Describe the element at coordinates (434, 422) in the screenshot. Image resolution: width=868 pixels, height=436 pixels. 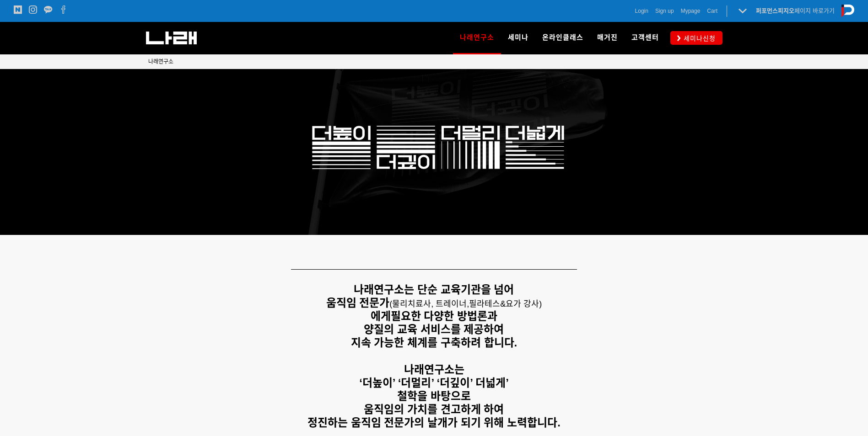
I see `strong: 정진하는 움직임 전문가의 날개가 되기 위해 노력합니다.` at that location.